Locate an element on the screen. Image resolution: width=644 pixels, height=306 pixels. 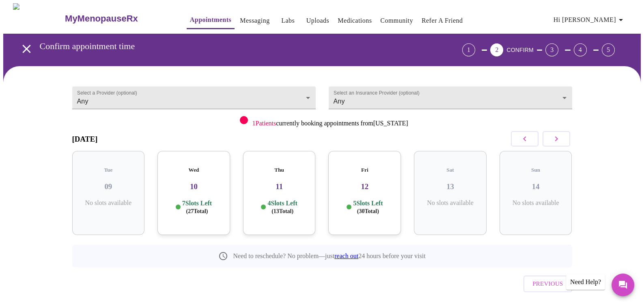
button: open drawer is located at coordinates (26, 49).